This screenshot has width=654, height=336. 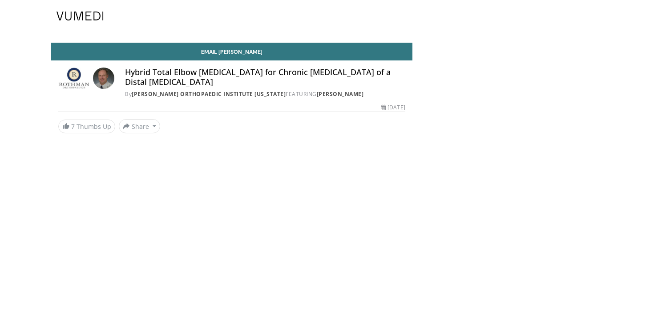 What do you see at coordinates (265, 94) in the screenshot?
I see `div: By FEATURING` at bounding box center [265, 94].